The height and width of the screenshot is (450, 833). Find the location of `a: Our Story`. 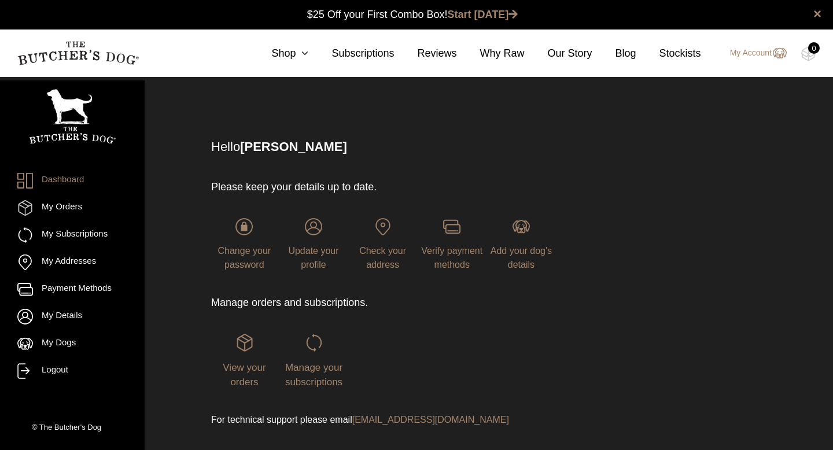

a: Our Story is located at coordinates (558, 53).